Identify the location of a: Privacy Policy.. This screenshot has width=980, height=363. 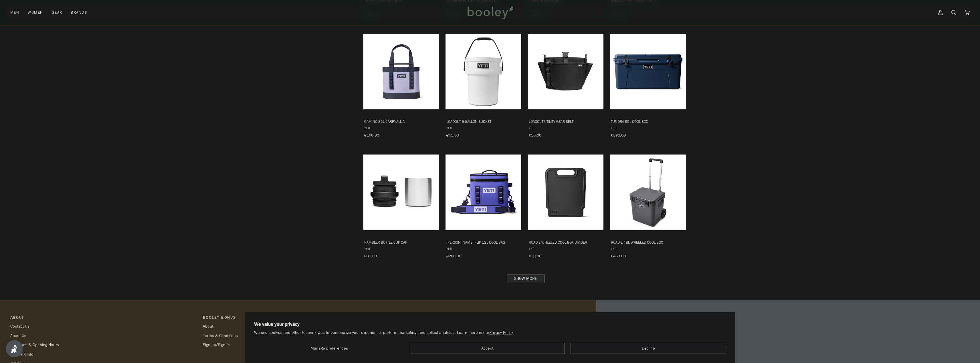
(502, 333).